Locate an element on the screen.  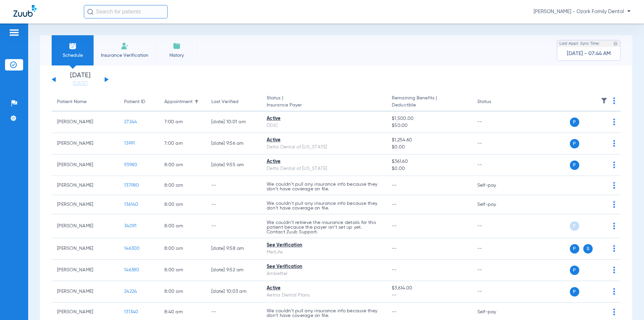
img: Manual Insurance Verification is located at coordinates (125, 46).